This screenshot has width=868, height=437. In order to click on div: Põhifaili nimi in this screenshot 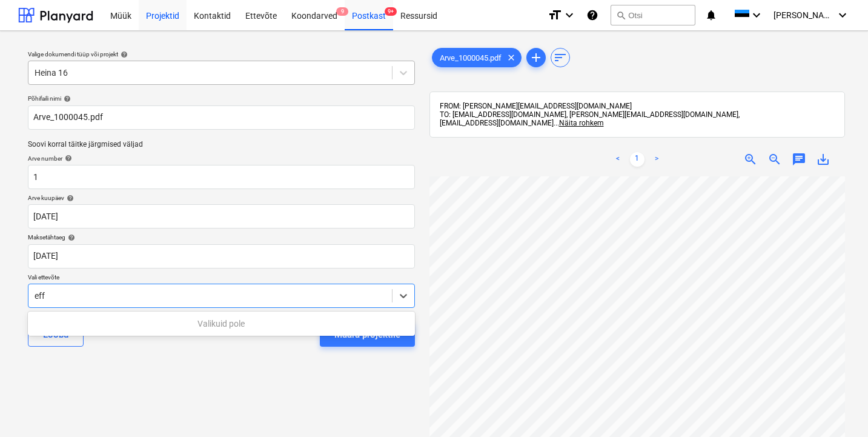, I will do `click(221, 98)`.